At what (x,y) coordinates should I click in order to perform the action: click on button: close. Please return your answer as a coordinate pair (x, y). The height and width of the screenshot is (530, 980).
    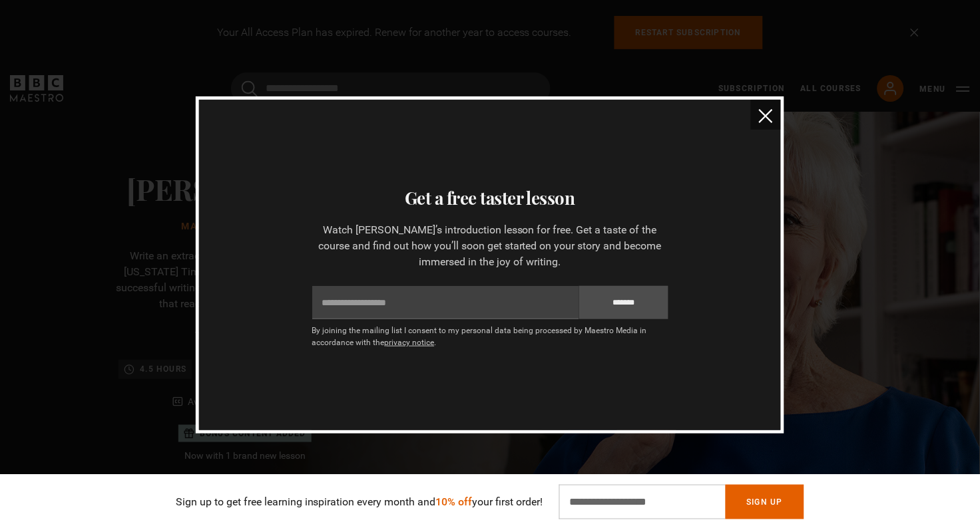
    Looking at the image, I should click on (765, 114).